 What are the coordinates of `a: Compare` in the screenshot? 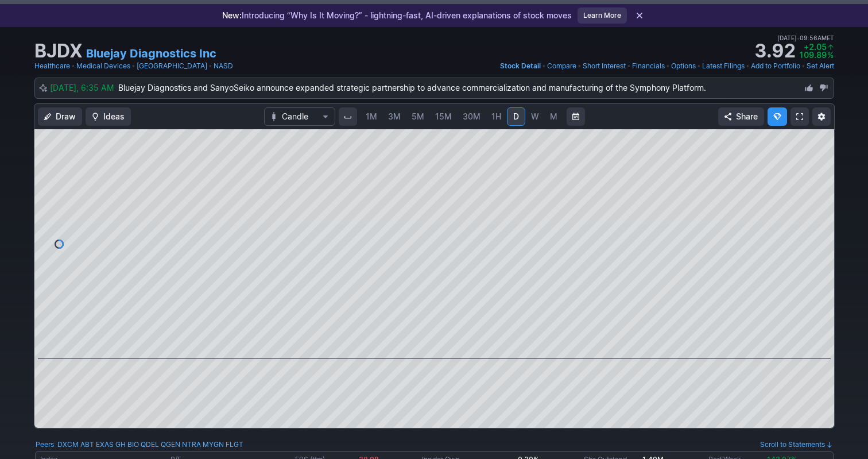 It's located at (561, 66).